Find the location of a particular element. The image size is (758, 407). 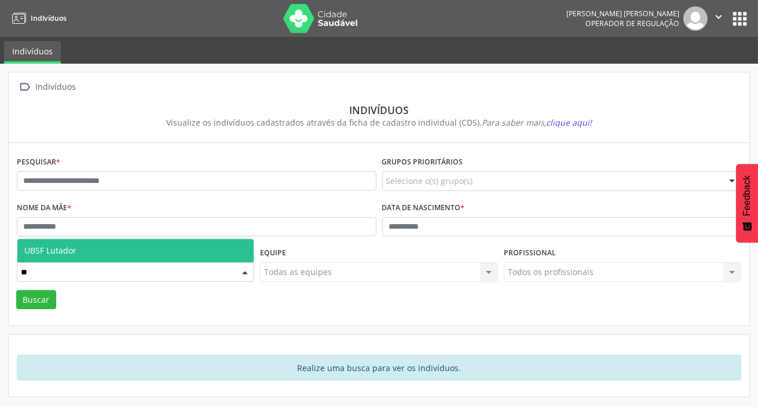

label: Equipe is located at coordinates (273, 253).